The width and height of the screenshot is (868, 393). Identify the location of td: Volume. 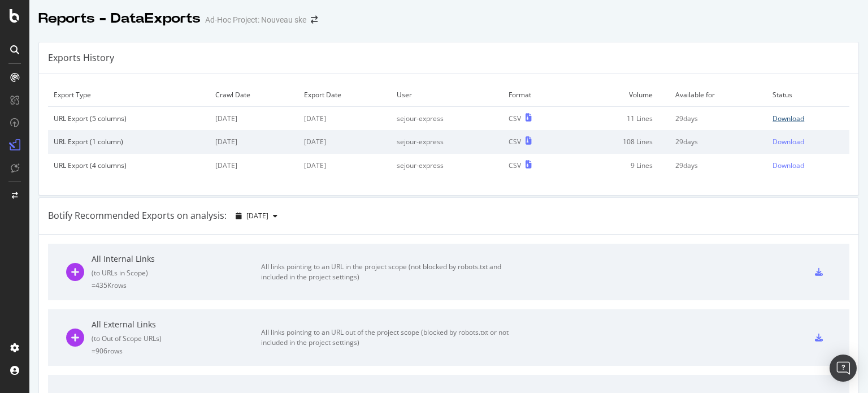
(620, 95).